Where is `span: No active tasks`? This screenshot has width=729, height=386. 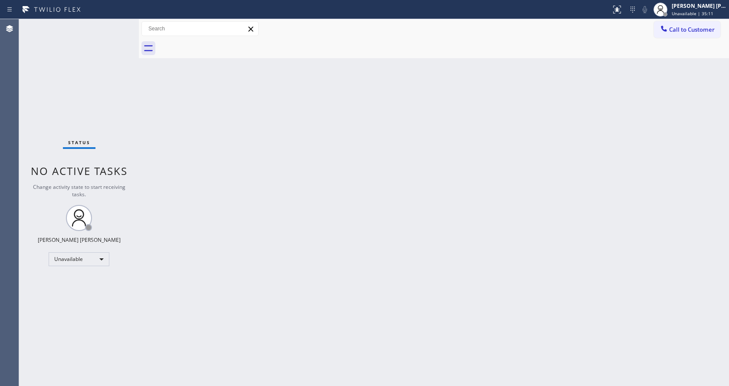
span: No active tasks is located at coordinates (79, 170).